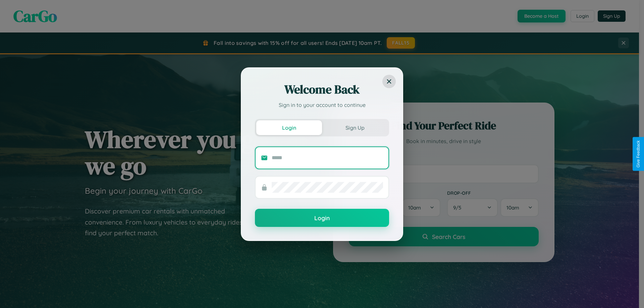 This screenshot has height=308, width=644. Describe the element at coordinates (322, 105) in the screenshot. I see `p: Sign in to your account to continue` at that location.